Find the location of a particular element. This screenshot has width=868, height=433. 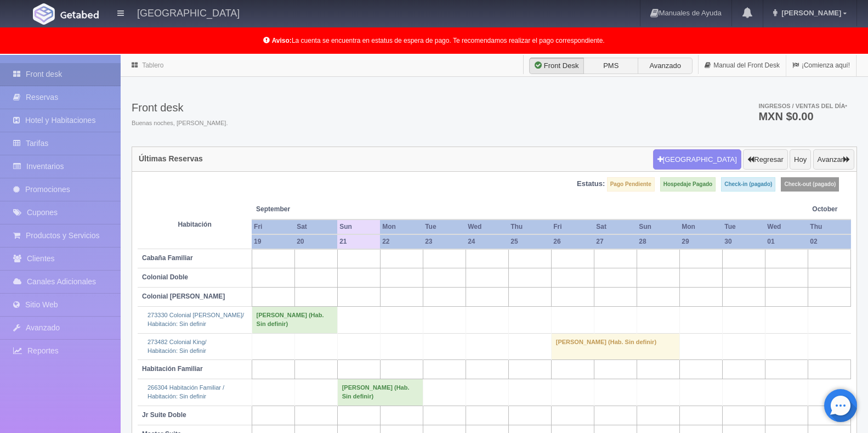

th: 27 is located at coordinates (615, 241).